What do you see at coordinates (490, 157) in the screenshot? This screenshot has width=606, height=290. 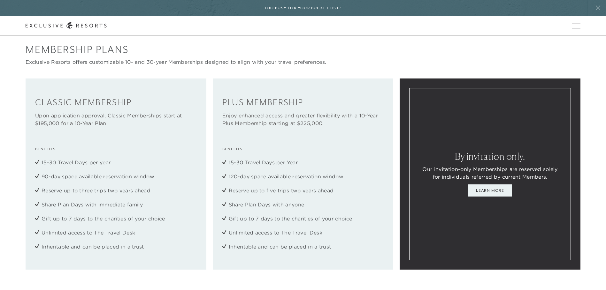 I see `h6: By invitation only.` at bounding box center [490, 157].